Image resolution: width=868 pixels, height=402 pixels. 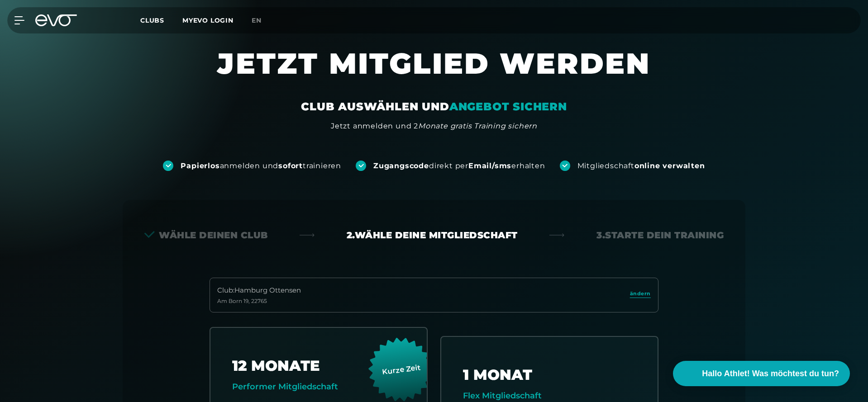 What do you see at coordinates (670, 166) in the screenshot?
I see `strong: online verwalten` at bounding box center [670, 166].